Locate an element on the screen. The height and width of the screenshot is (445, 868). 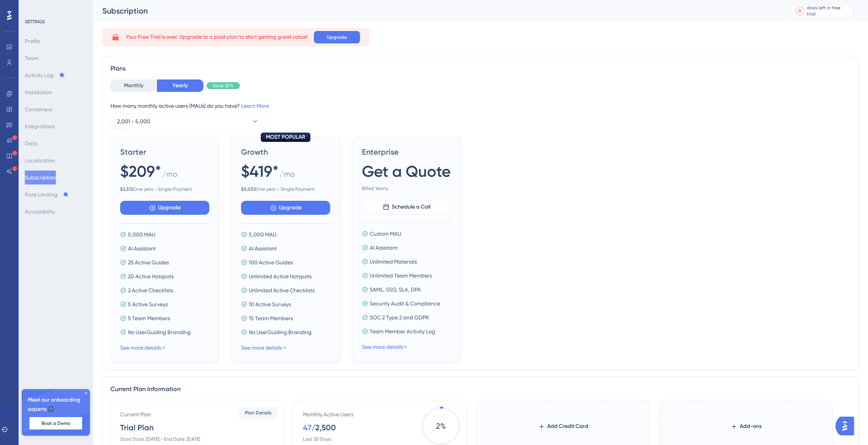
span: 5 Team Members is located at coordinates (149, 318).